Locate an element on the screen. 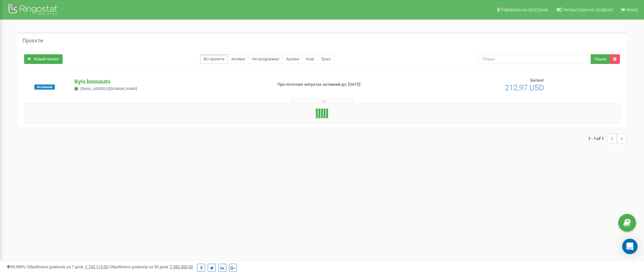  span: Активний is located at coordinates (44, 87).